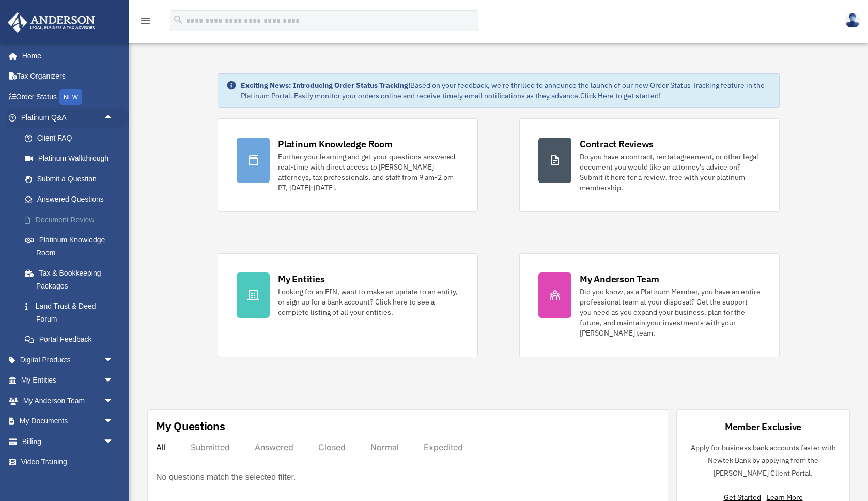 This screenshot has height=501, width=868. I want to click on a: Portal Feedback, so click(72, 340).